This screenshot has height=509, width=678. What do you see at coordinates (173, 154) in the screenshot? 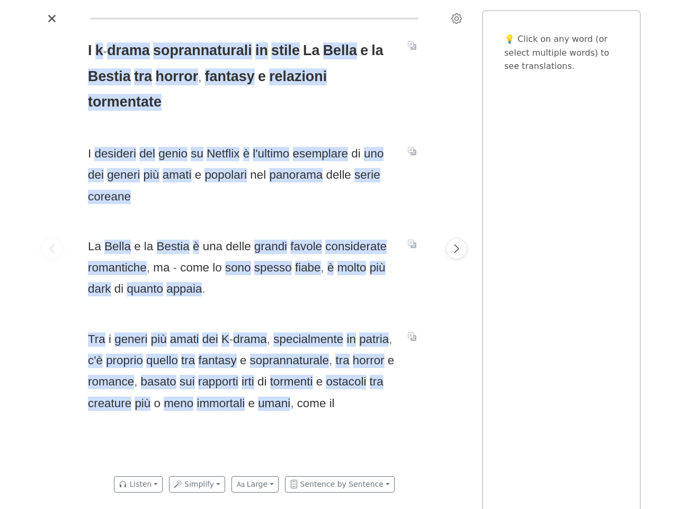
I see `span: genio` at bounding box center [173, 154].